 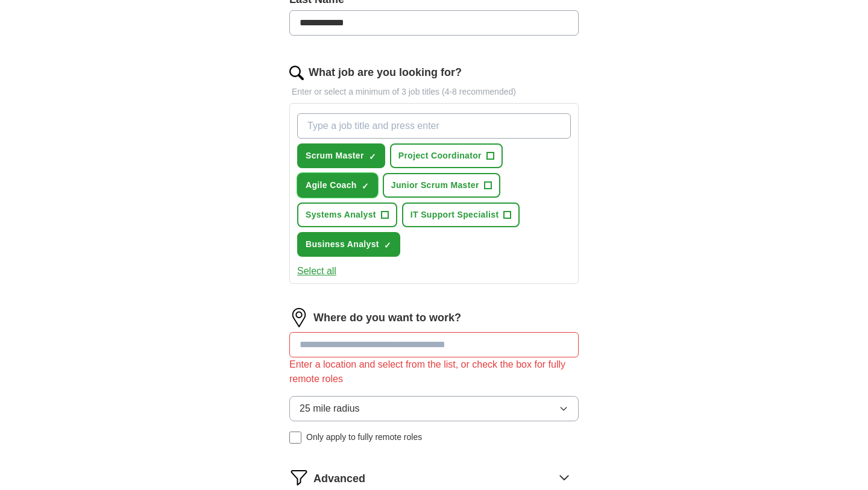 I want to click on button: Project Coordinator, so click(x=446, y=155).